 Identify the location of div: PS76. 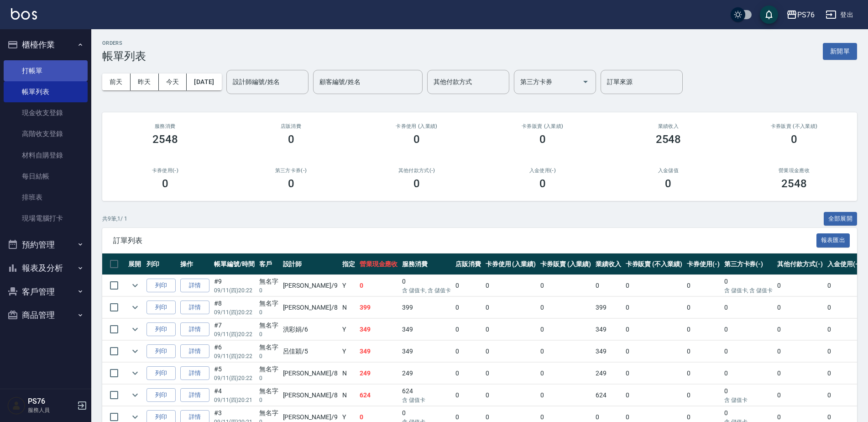
(806, 15).